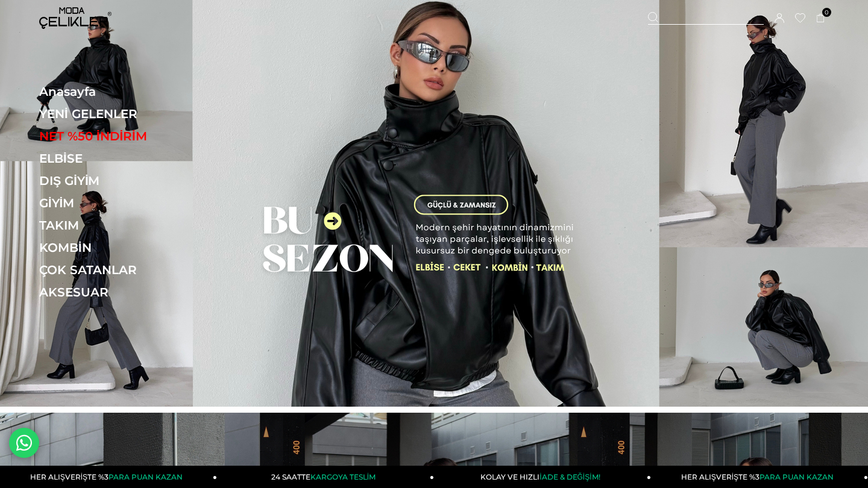 This screenshot has width=868, height=488. I want to click on a: ELBİSE, so click(122, 159).